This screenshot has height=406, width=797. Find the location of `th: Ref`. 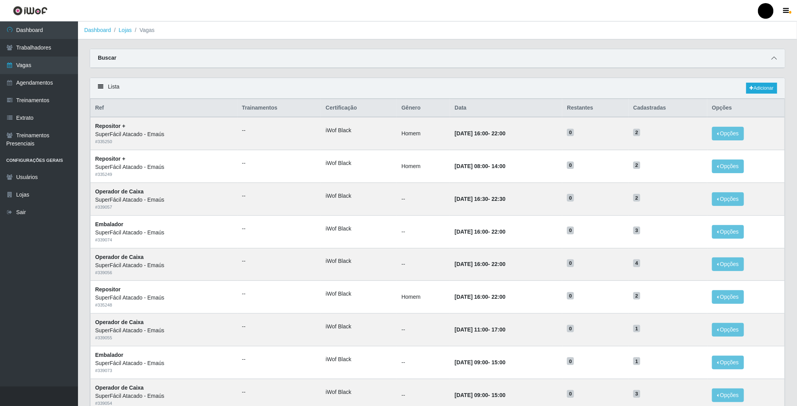

th: Ref is located at coordinates (164, 108).